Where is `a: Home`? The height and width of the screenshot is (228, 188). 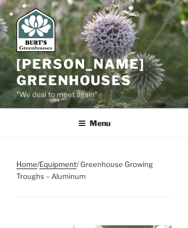 a: Home is located at coordinates (27, 164).